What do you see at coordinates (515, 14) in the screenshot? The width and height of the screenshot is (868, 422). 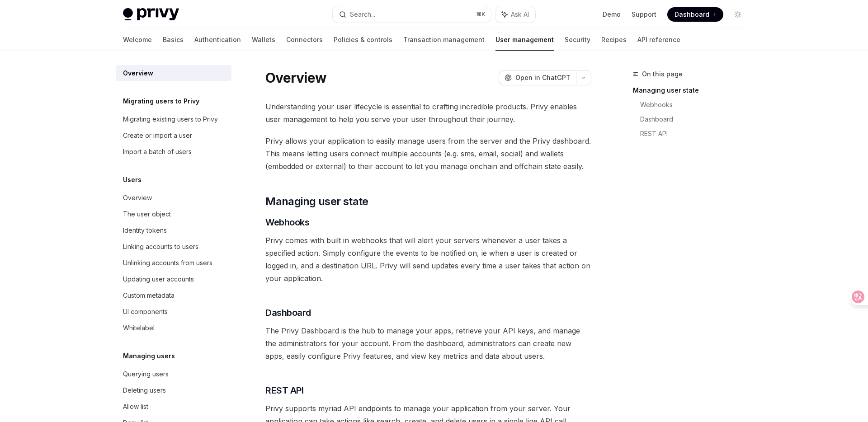 I see `button: Ask AI` at bounding box center [515, 14].